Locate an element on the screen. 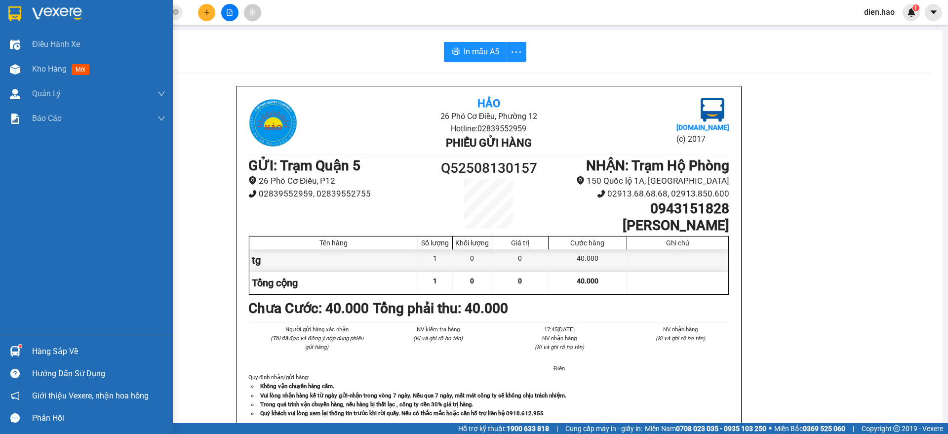 The width and height of the screenshot is (948, 434). span: close-circle is located at coordinates (176, 12).